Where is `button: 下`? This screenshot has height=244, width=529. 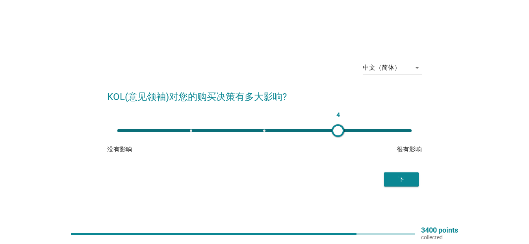 button: 下 is located at coordinates (401, 179).